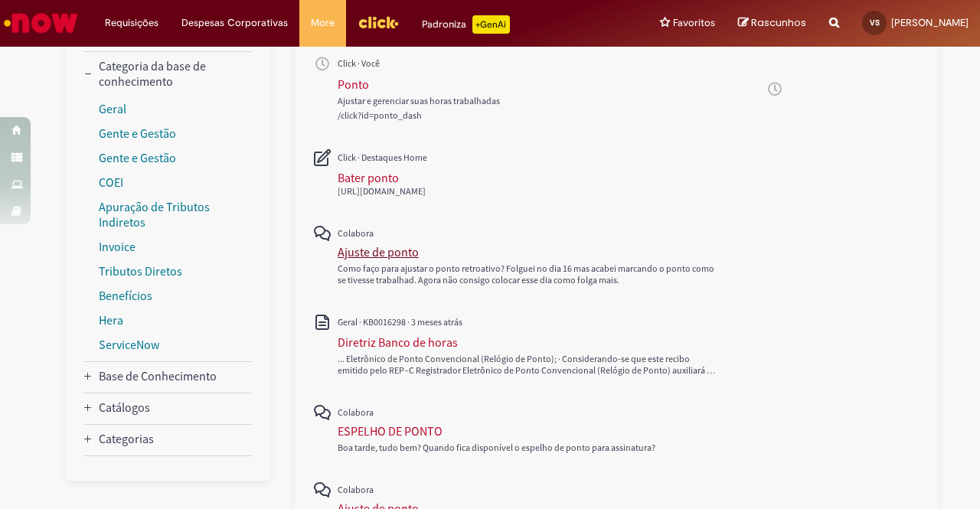 Image resolution: width=980 pixels, height=509 pixels. I want to click on img: click_logo_yellow_360x200.png, so click(378, 22).